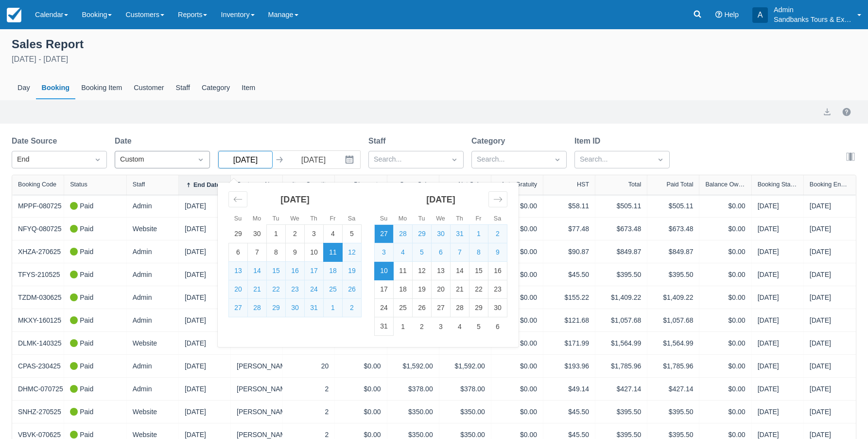  I want to click on div: $1,785.96, so click(621, 366).